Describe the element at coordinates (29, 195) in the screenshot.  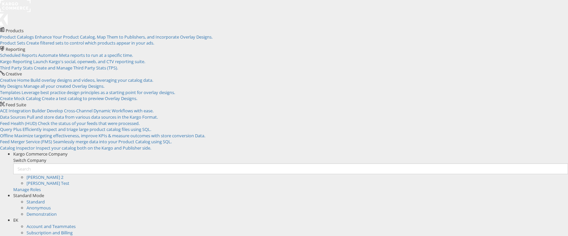
I see `span: Standard Mode` at that location.